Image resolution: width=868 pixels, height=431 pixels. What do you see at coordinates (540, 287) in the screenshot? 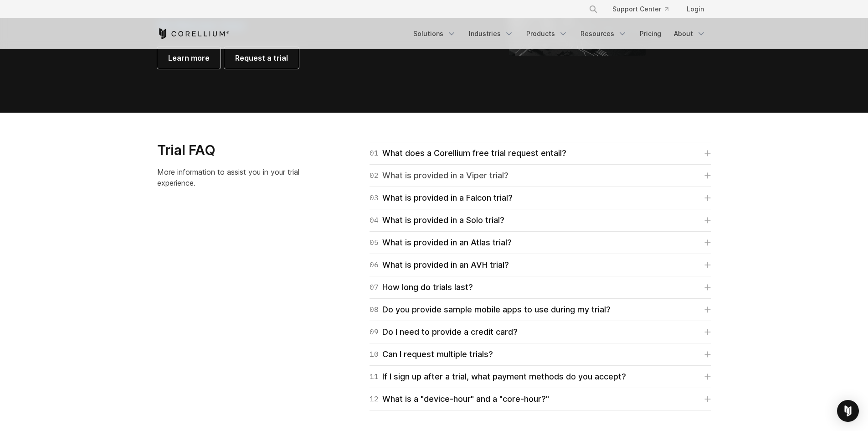
I see `a: 07How long do trials last?` at bounding box center [540, 287].